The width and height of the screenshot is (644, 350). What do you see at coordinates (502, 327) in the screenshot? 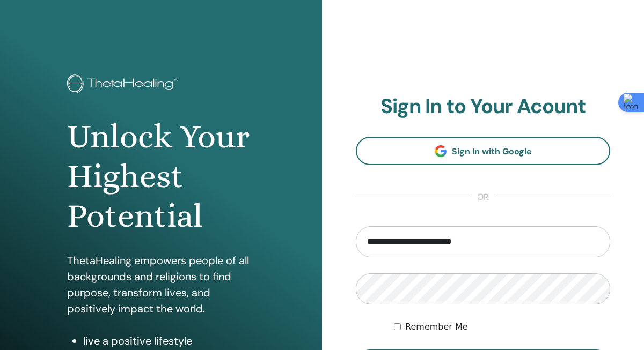
I see `div: Keep me authenticated indefinitely or until I manually logout` at bounding box center [502, 327].